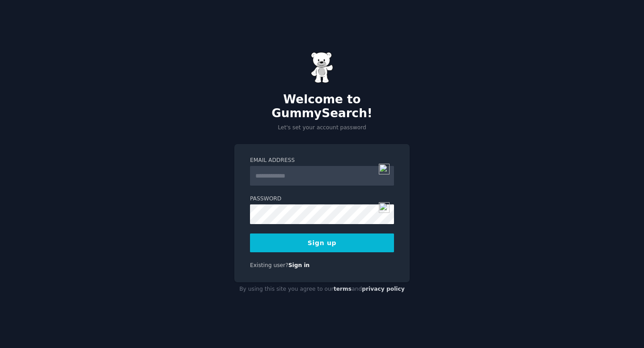  Describe the element at coordinates (322, 106) in the screenshot. I see `h2: Welcome to GummySearch!` at that location.